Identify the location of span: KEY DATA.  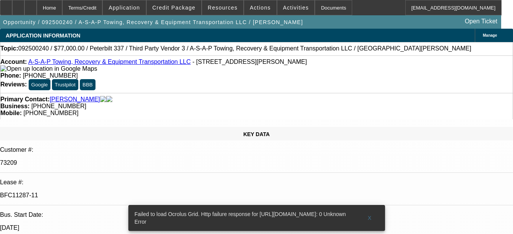
(256, 134).